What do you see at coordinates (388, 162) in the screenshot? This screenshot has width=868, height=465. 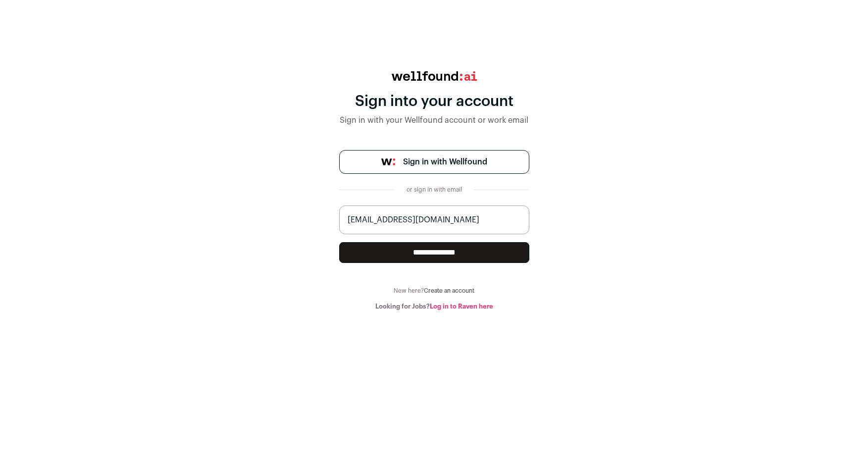 I see `img: wellfound-symbol-flush-black-fb3c872781a75f747ccb3a119075da62bfe97bd399995f84a933054e44a575c4.png` at bounding box center [388, 162].